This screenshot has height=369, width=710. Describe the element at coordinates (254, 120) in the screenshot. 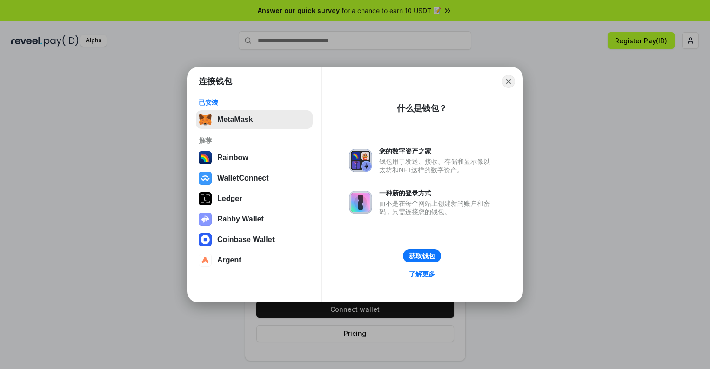

I see `button: MetaMask` at that location.